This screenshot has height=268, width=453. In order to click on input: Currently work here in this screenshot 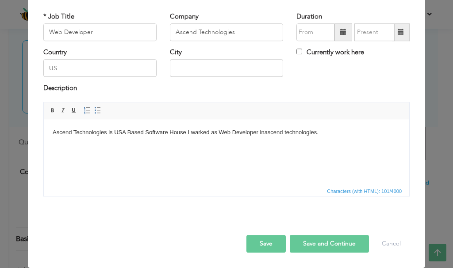, I will do `click(299, 51)`.